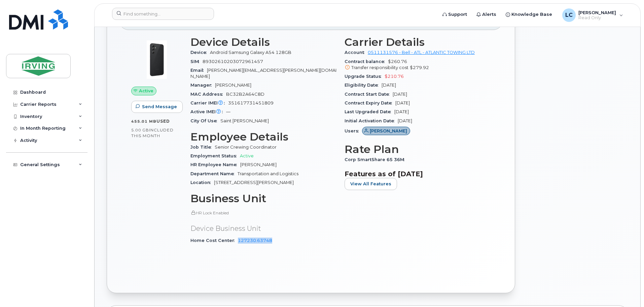  I want to click on span: View All Features, so click(371, 184).